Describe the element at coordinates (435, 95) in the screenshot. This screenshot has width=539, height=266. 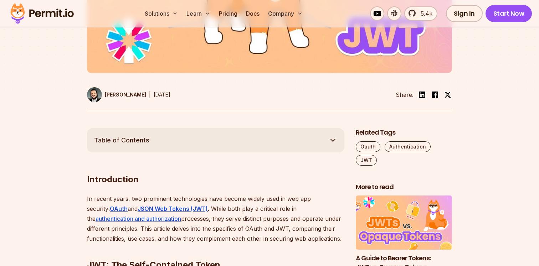
I see `button: facebook` at that location.